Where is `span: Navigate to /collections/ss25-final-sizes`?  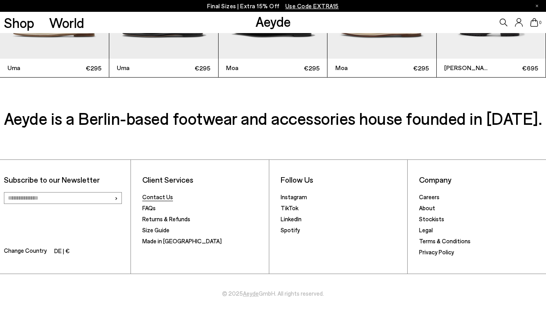
span: Navigate to /collections/ss25-final-sizes is located at coordinates (312, 6).